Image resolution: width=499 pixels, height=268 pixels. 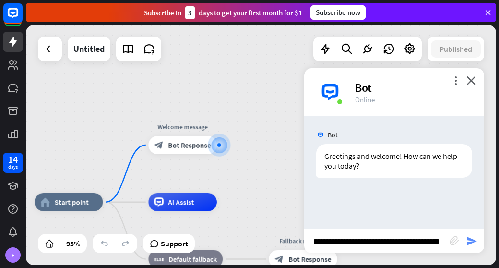 I want to click on span: AI Assist, so click(x=181, y=202).